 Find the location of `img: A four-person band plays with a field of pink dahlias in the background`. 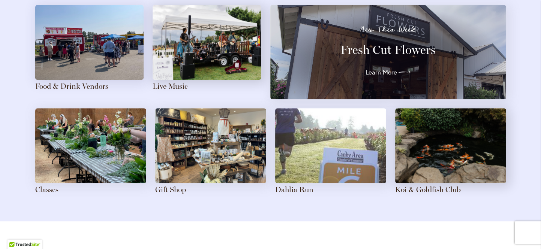

img: A four-person band plays with a field of pink dahlias in the background is located at coordinates (207, 42).